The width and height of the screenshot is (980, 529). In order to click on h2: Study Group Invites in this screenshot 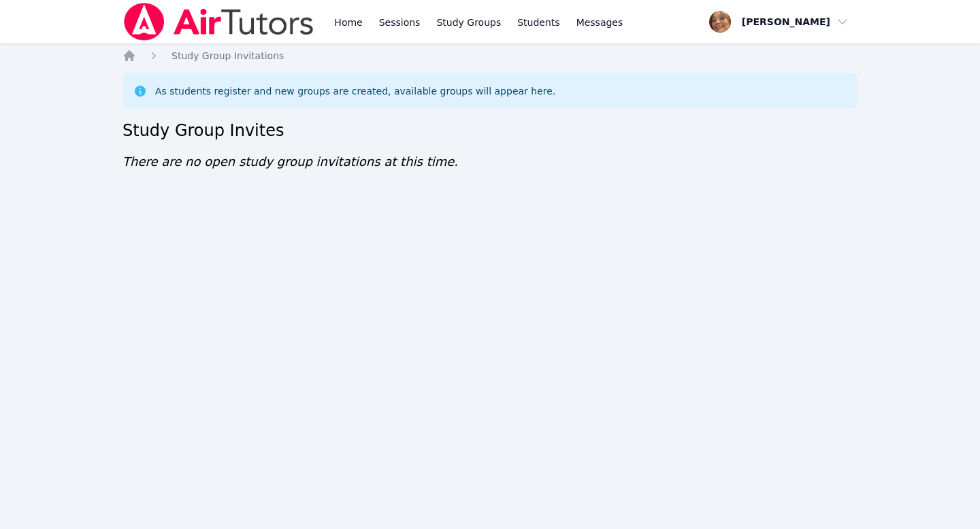, I will do `click(490, 131)`.